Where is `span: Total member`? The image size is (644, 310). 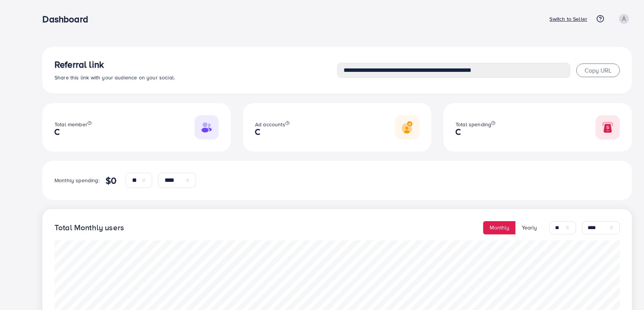 span: Total member is located at coordinates (71, 125).